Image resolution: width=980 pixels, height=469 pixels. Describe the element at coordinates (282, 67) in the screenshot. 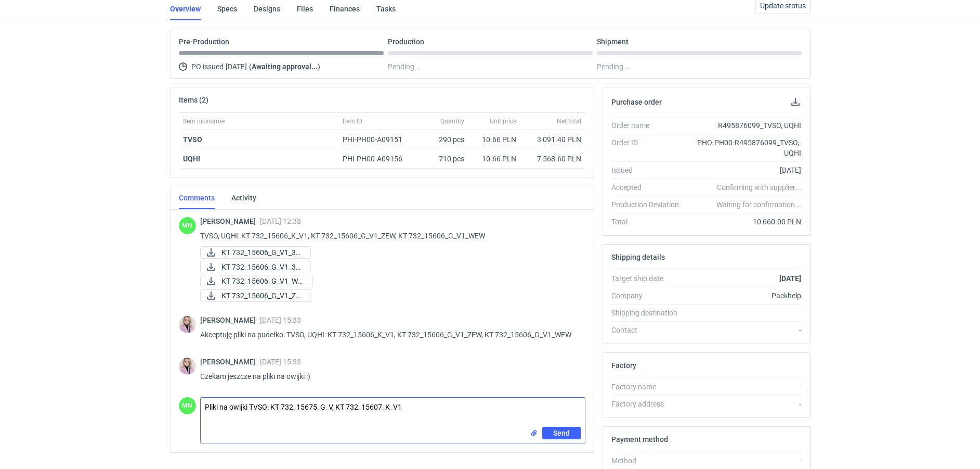

I see `div: PO issued` at that location.